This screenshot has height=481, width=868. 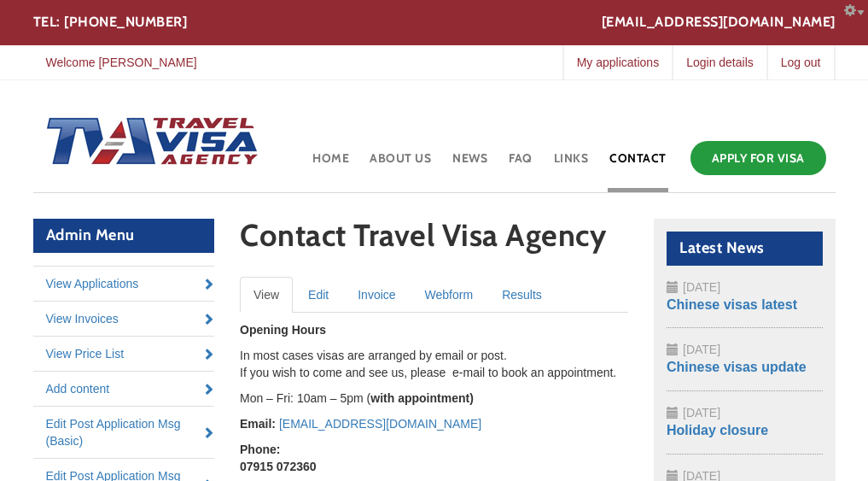 What do you see at coordinates (852, 9) in the screenshot?
I see `a: Configure` at bounding box center [852, 9].